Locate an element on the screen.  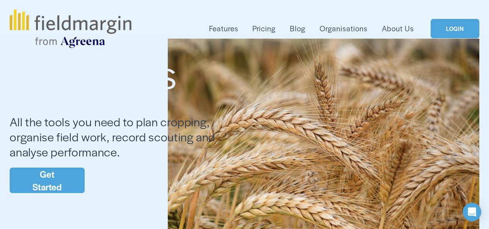
span: For Crops is located at coordinates (93, 73).